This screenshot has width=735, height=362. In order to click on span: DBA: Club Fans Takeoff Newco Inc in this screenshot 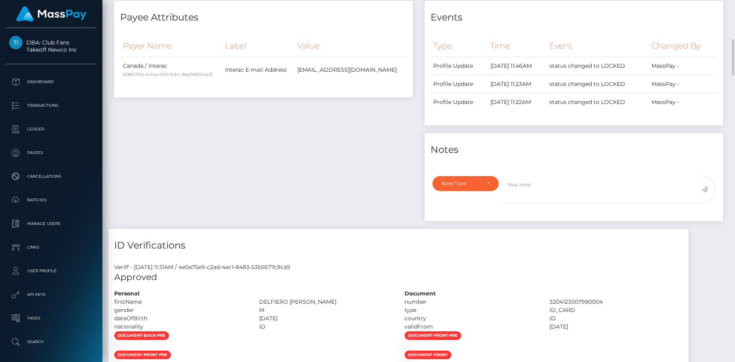, I will do `click(51, 46)`.